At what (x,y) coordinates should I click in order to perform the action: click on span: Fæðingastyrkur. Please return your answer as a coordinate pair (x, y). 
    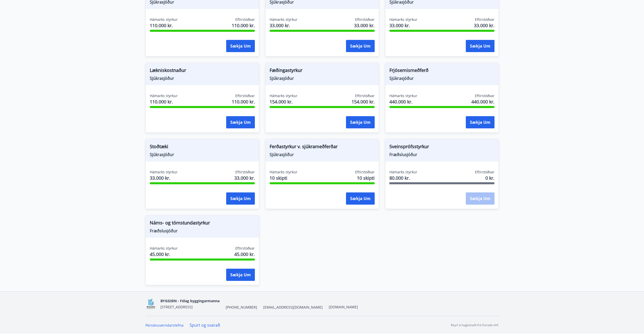
    Looking at the image, I should click on (322, 71).